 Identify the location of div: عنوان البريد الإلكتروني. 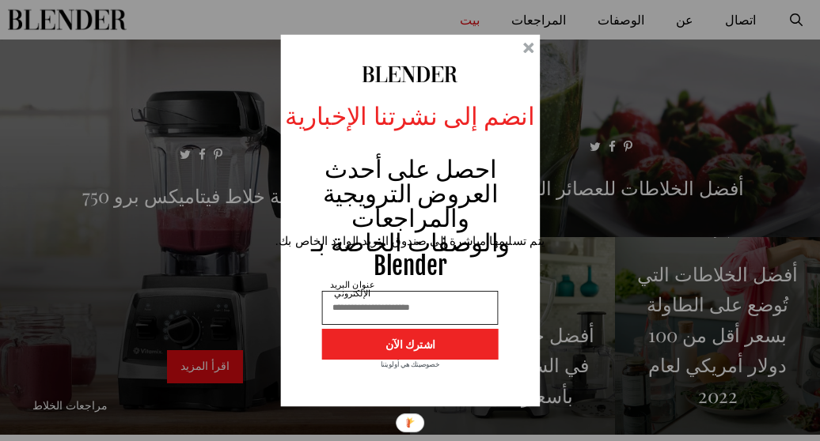
(352, 289).